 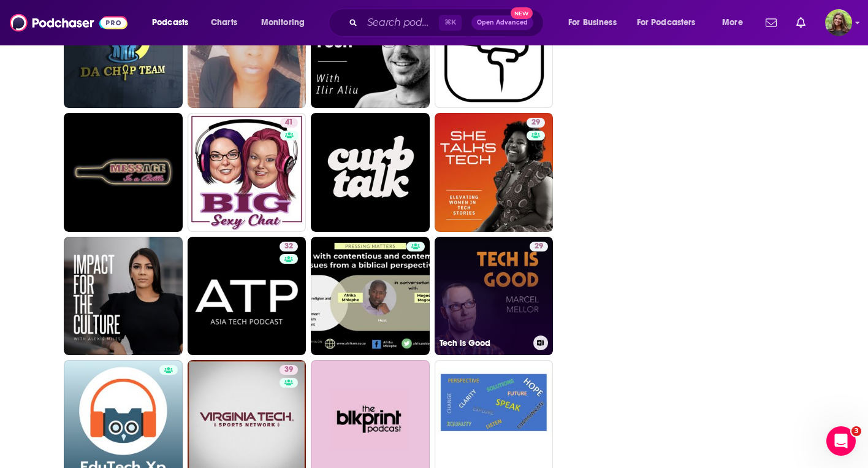 What do you see at coordinates (502, 23) in the screenshot?
I see `button: Open AdvancedNew` at bounding box center [502, 23].